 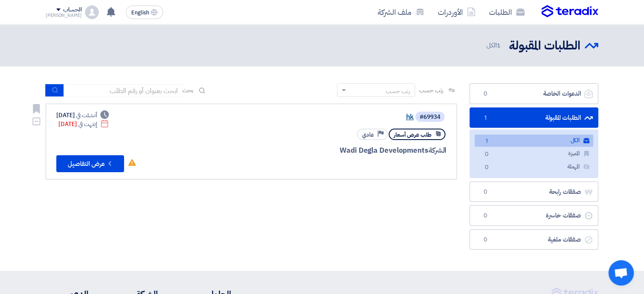 What do you see at coordinates (507, 11) in the screenshot?
I see `a: الطلبات` at bounding box center [507, 11].